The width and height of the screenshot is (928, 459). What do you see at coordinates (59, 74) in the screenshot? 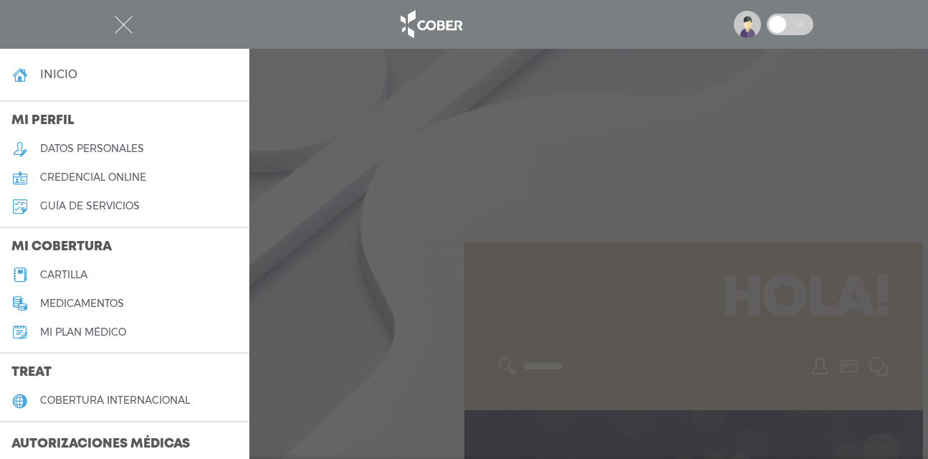
I see `h4: inicio` at bounding box center [59, 74].